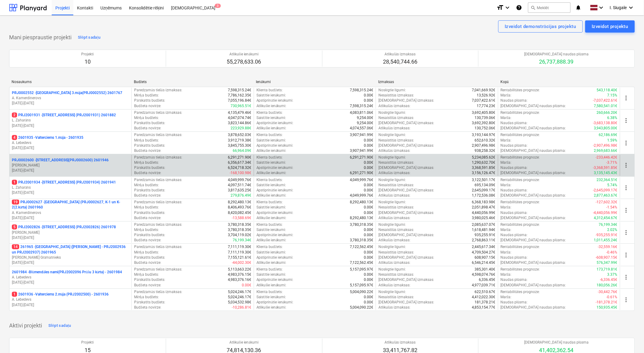 This screenshot has height=353, width=644. What do you see at coordinates (244, 54) in the screenshot?
I see `p: Atlikušie ienākumi` at bounding box center [244, 54].